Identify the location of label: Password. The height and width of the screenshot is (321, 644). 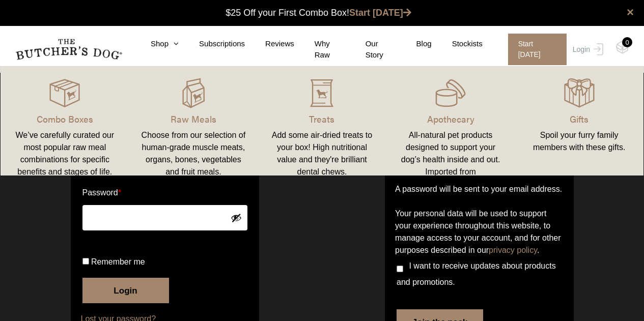
(165, 193).